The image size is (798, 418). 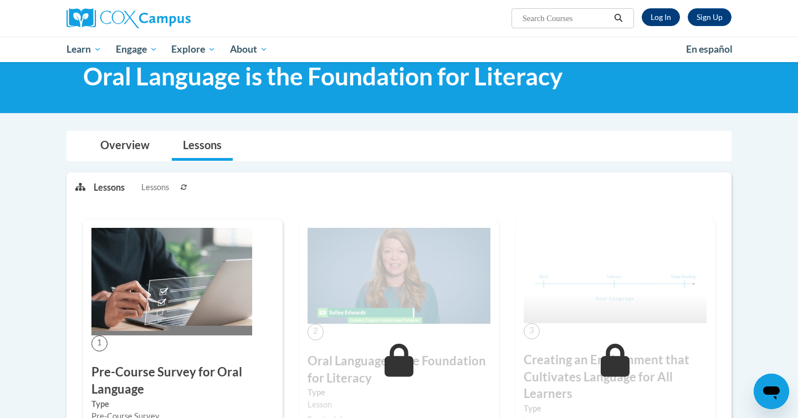 I want to click on span: En español, so click(x=709, y=49).